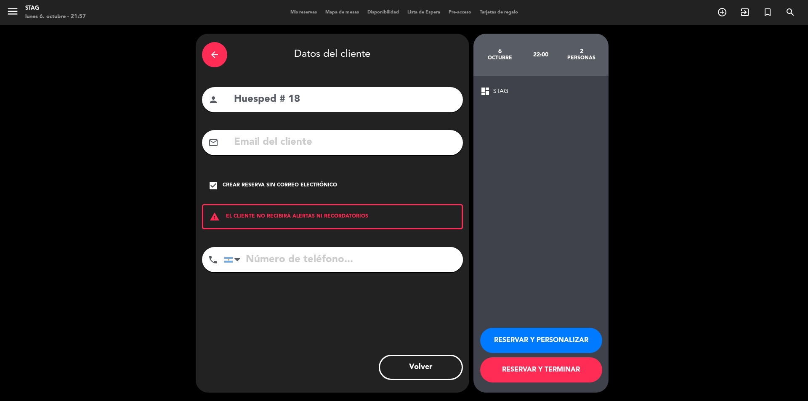 The image size is (808, 401). Describe the element at coordinates (345, 99) in the screenshot. I see `input: Nombre del cliente` at that location.